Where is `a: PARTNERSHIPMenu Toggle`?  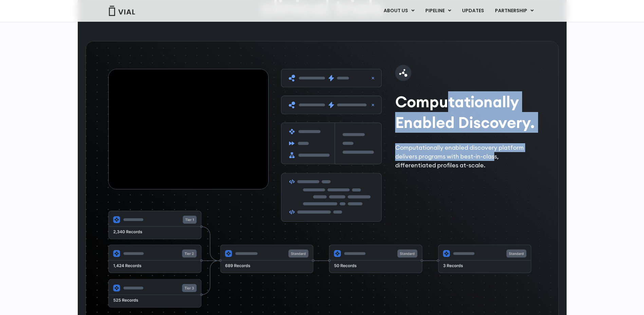 a: PARTNERSHIPMenu Toggle is located at coordinates (514, 11).